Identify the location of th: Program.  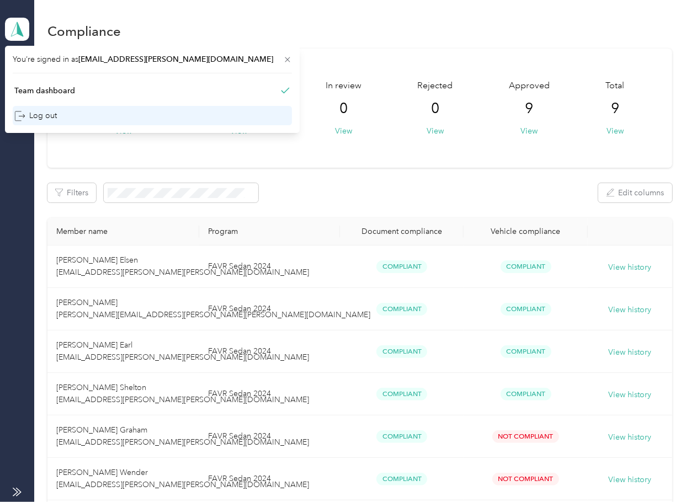
(269, 232).